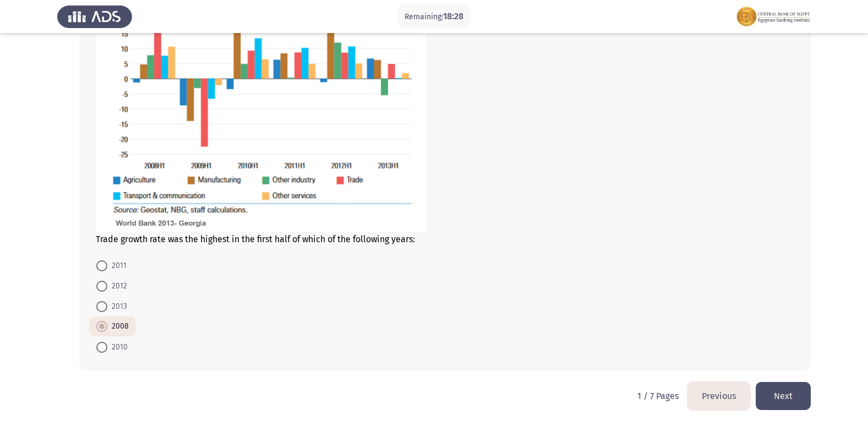 This screenshot has height=426, width=868. Describe the element at coordinates (117, 347) in the screenshot. I see `span: 2010` at that location.